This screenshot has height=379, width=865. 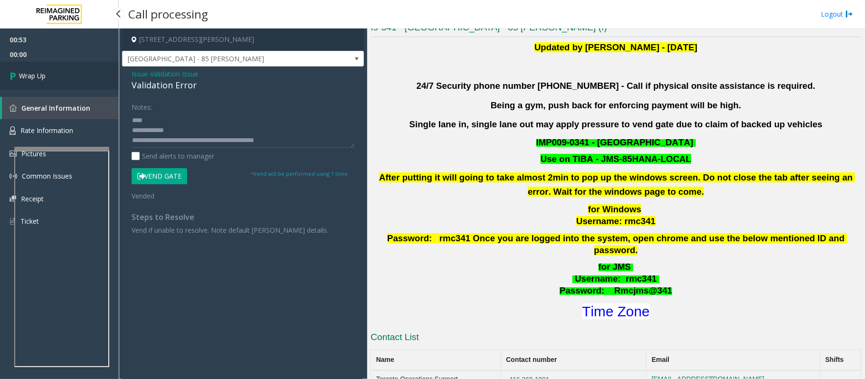 I want to click on h3: Contact List, so click(x=615, y=339).